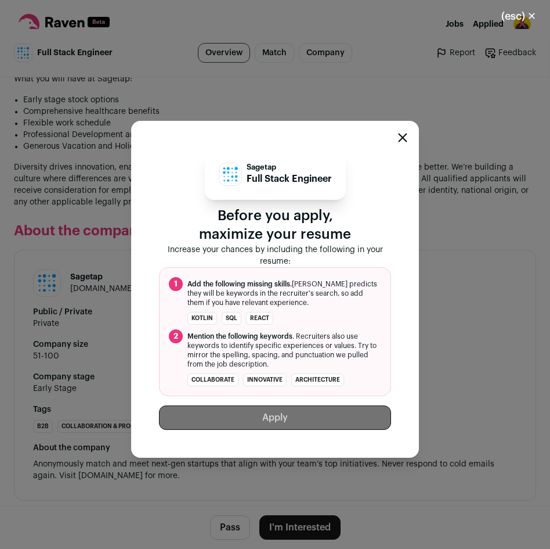 This screenshot has height=549, width=550. I want to click on li: SQL, so click(232, 318).